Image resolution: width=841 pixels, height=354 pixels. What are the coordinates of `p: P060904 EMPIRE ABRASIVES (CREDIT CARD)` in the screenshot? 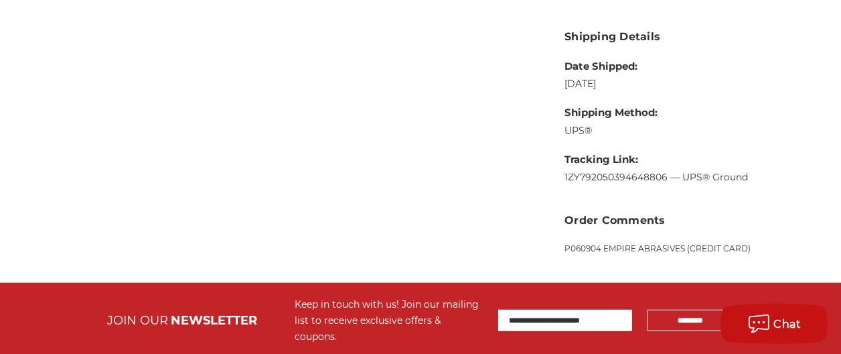 It's located at (695, 249).